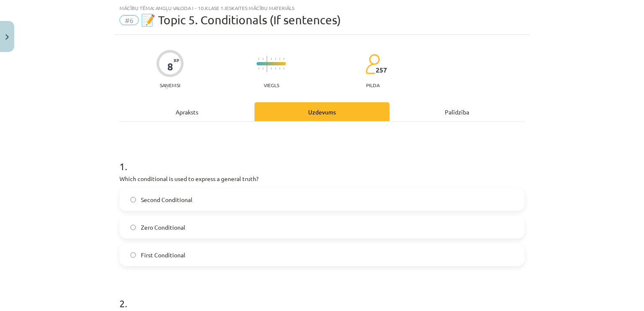  I want to click on div: Apraksts, so click(187, 112).